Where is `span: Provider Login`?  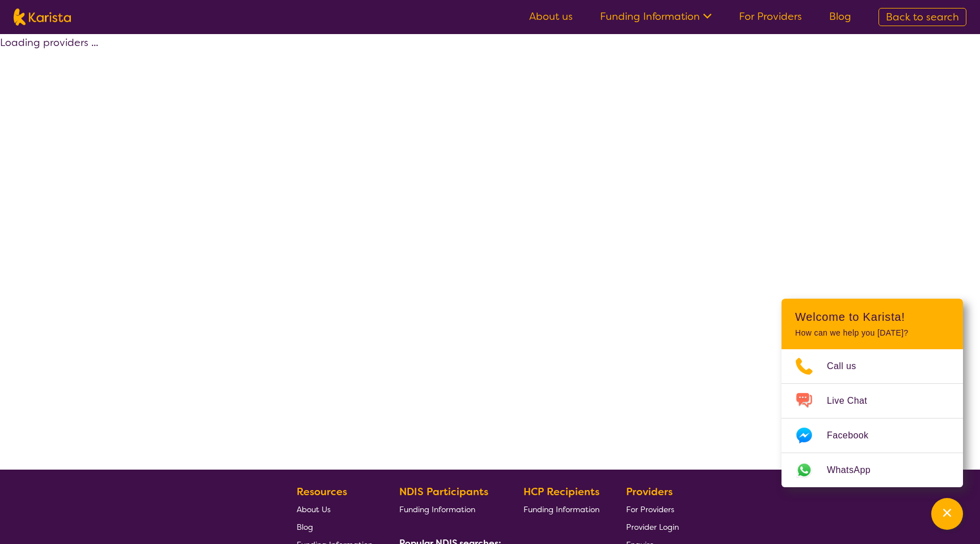 span: Provider Login is located at coordinates (653, 527).